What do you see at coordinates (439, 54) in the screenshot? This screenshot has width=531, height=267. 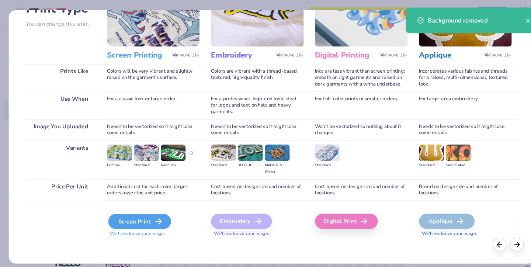 I see `h3: Applique` at bounding box center [439, 54].